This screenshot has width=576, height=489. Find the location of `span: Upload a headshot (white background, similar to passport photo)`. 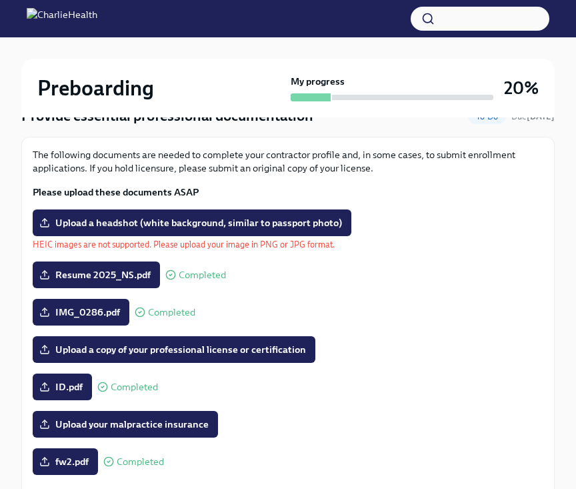

span: Upload a headshot (white background, similar to passport photo) is located at coordinates (192, 223).